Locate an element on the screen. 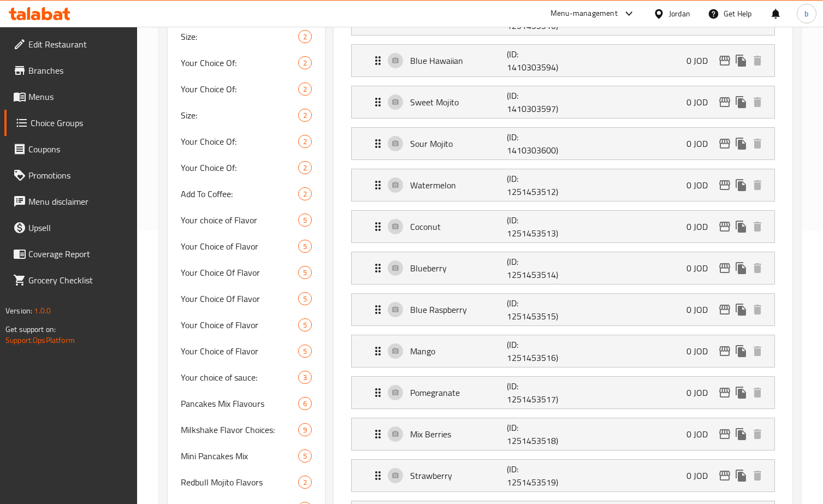 Image resolution: width=823 pixels, height=504 pixels. p: (ID: 1251453518) is located at coordinates (539, 434).